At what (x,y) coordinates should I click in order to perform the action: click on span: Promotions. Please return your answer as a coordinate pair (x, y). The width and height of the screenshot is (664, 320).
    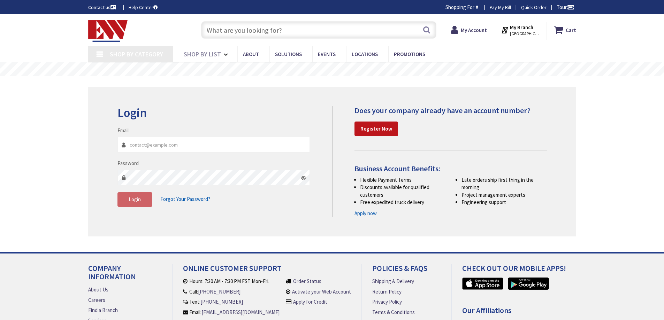
    Looking at the image, I should click on (409, 54).